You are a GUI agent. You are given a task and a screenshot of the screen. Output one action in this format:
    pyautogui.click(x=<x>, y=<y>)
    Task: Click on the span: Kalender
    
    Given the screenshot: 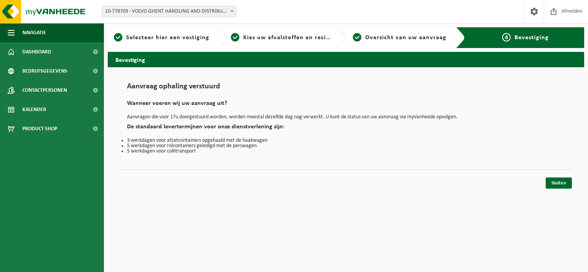 What is the action you would take?
    pyautogui.click(x=34, y=110)
    